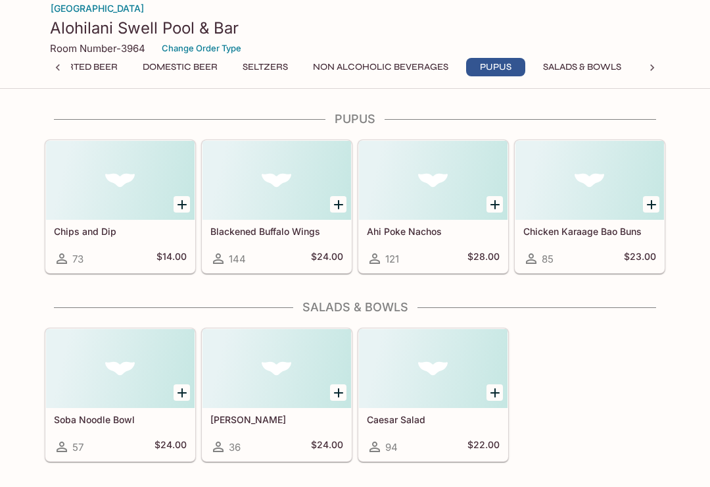 This screenshot has height=487, width=710. Describe the element at coordinates (120, 206) in the screenshot. I see `a: Chips and Dip73$14.00` at that location.